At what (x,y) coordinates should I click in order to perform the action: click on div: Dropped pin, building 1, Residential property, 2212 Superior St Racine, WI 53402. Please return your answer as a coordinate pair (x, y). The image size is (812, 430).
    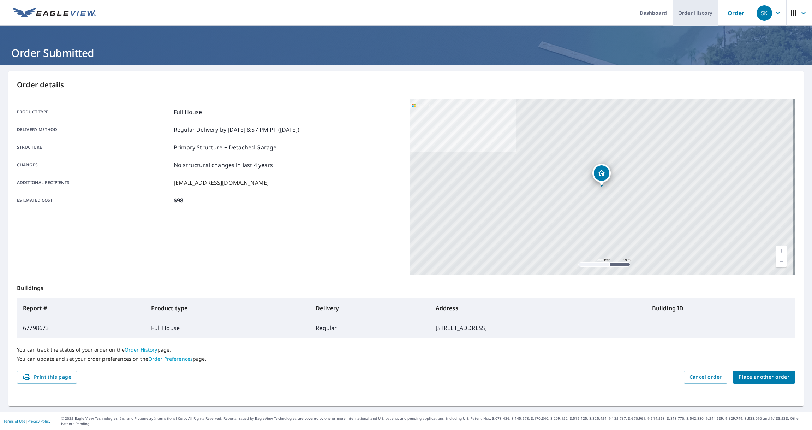
    Looking at the image, I should click on (602, 175).